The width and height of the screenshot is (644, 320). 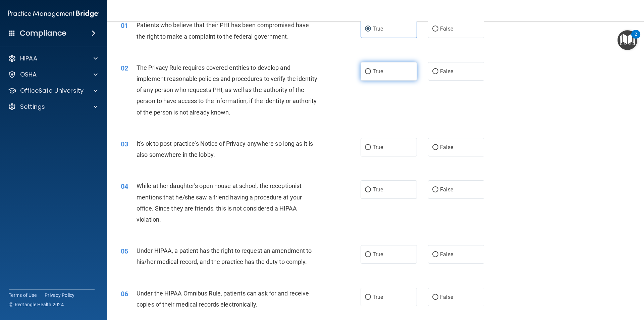 I want to click on span: Under HIPAA, a patient has the right to request an amendment to his/her medical record, and the p..., so click(x=224, y=256).